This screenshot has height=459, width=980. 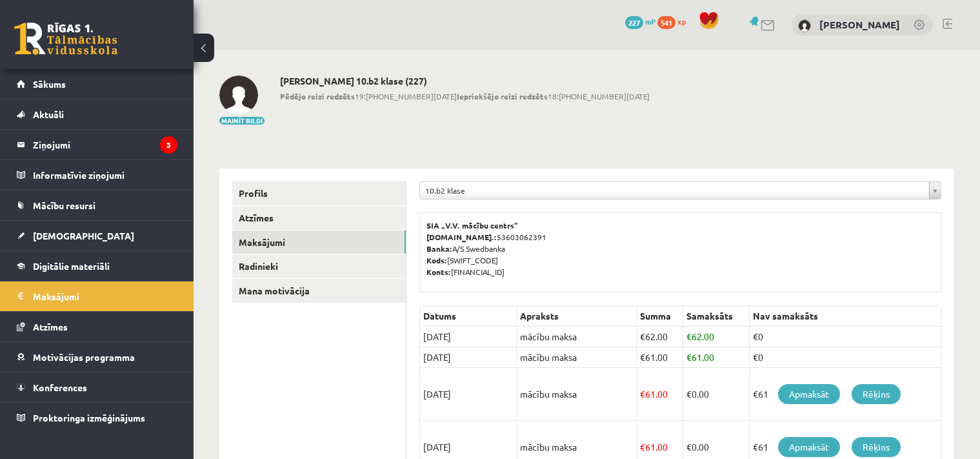 What do you see at coordinates (717, 394) in the screenshot?
I see `td: 0.00` at bounding box center [717, 394].